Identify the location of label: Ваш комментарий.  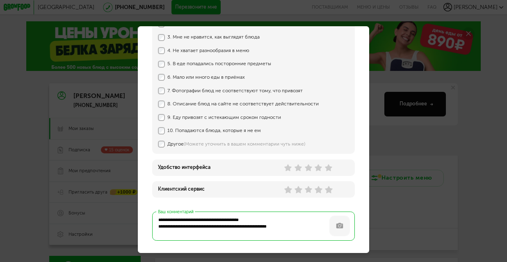
(176, 212).